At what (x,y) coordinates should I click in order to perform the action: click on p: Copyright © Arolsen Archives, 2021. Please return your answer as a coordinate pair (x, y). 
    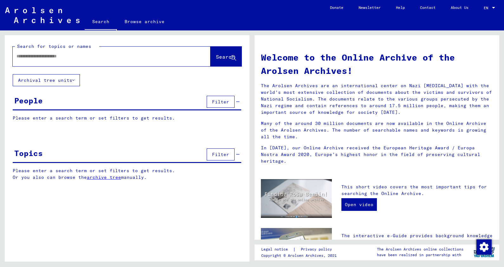
    Looking at the image, I should click on (300, 255).